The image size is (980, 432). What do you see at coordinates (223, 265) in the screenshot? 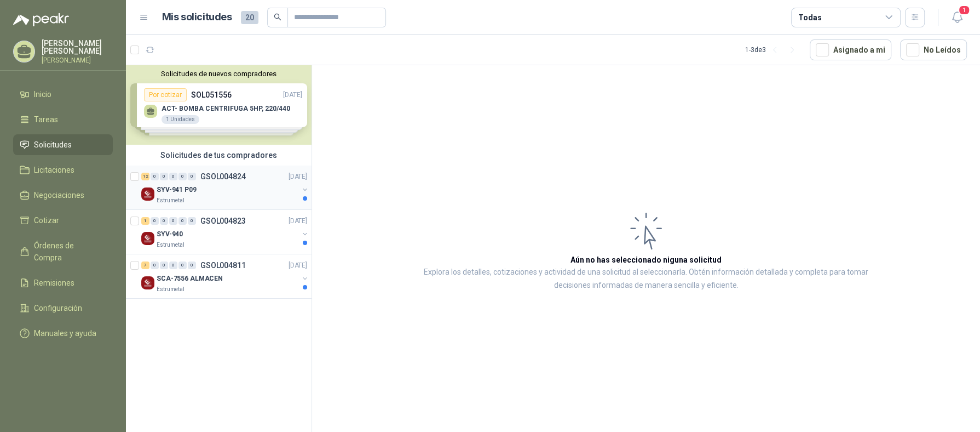
I see `p: GSOL004811` at bounding box center [223, 265].